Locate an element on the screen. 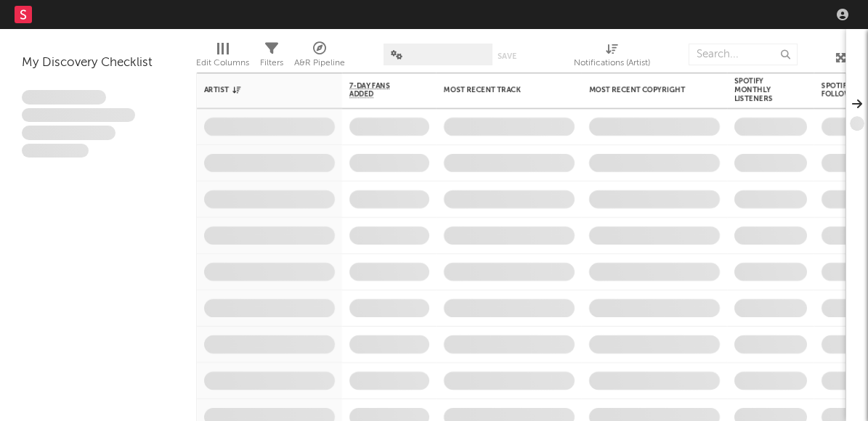 The image size is (868, 421). div: My Discovery Checklist is located at coordinates (98, 63).